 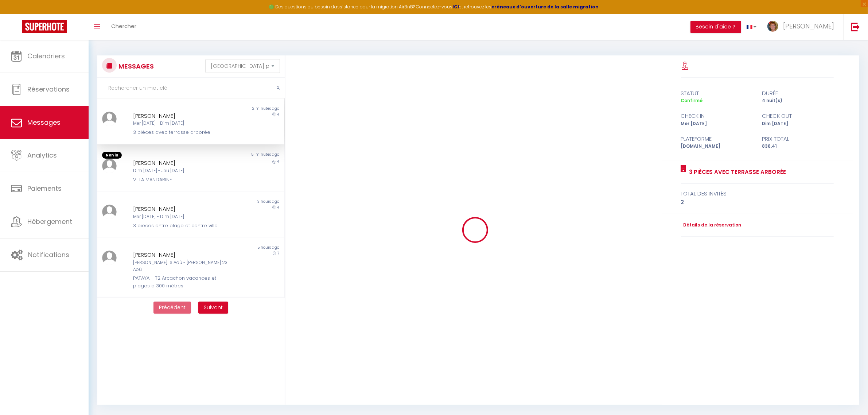 What do you see at coordinates (736, 172) in the screenshot?
I see `a: 3 pièces avec terrasse arborée` at bounding box center [736, 172].